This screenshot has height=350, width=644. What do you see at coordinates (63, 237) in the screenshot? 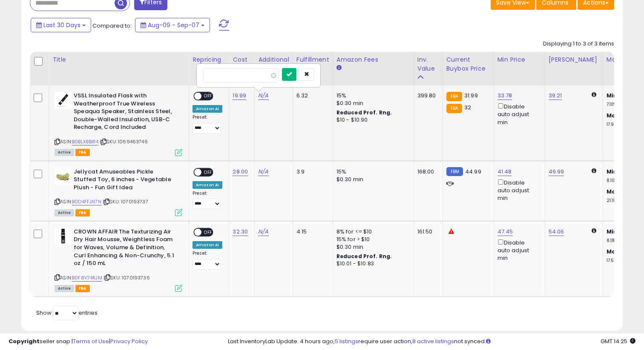
I see `img: 31AkoHnpToL._SL40_.jpg` at bounding box center [63, 237].